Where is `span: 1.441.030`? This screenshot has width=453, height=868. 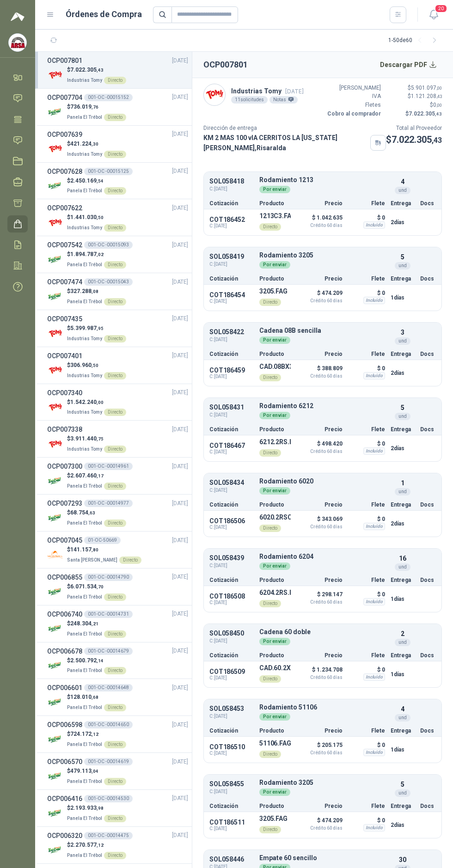 span: 1.441.030 is located at coordinates (87, 217).